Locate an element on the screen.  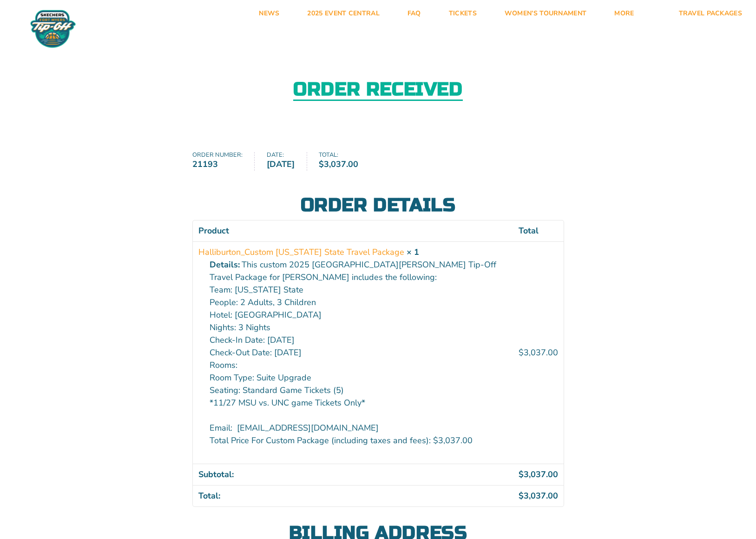
strong: 21193 is located at coordinates (217, 164).